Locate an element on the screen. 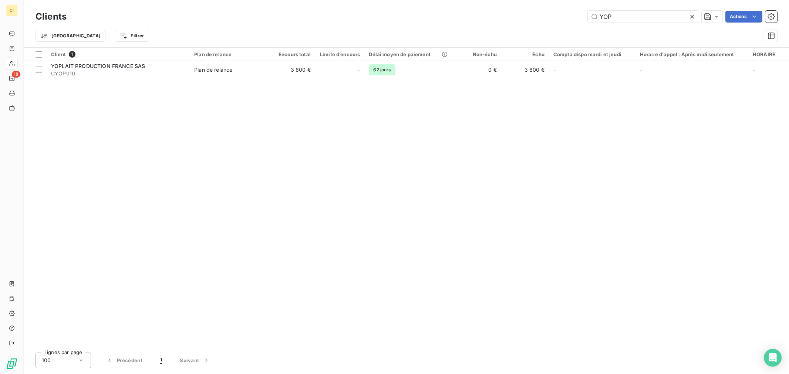 The width and height of the screenshot is (789, 374). div: Horaire d'appel : Aprés midi seulement is located at coordinates (692, 54).